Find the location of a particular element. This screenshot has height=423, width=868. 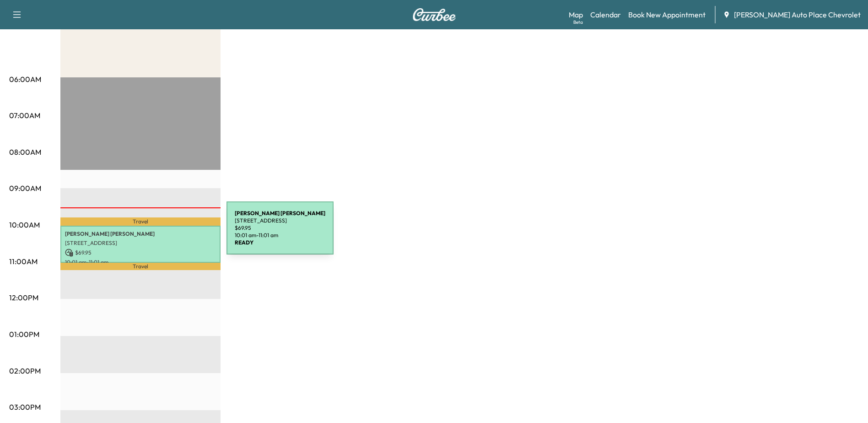

a: MapBeta is located at coordinates (576, 15).